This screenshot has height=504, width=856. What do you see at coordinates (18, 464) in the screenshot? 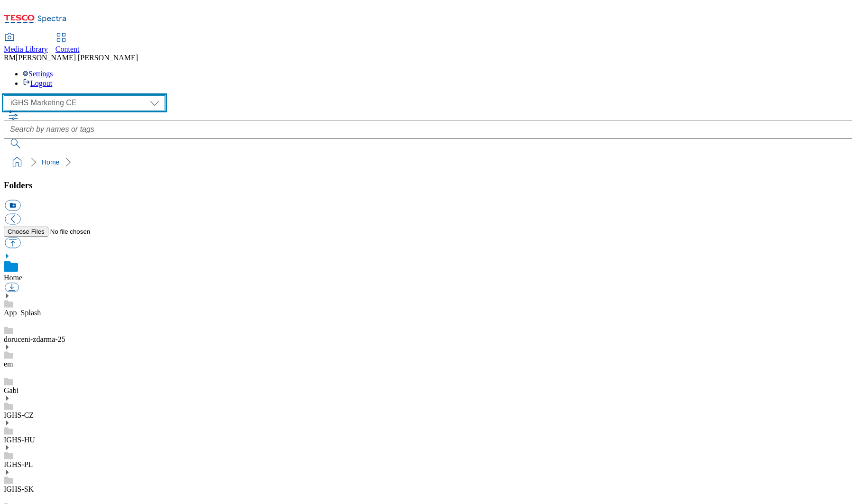
I see `a: IGHS-PL` at bounding box center [18, 464].